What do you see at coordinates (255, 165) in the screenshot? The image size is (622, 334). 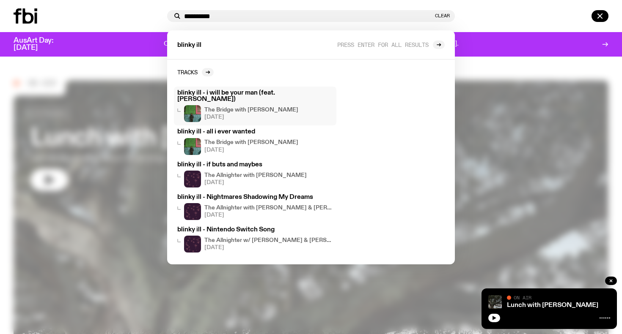 I see `h3: blinky ill - if buts and maybes` at bounding box center [255, 165].